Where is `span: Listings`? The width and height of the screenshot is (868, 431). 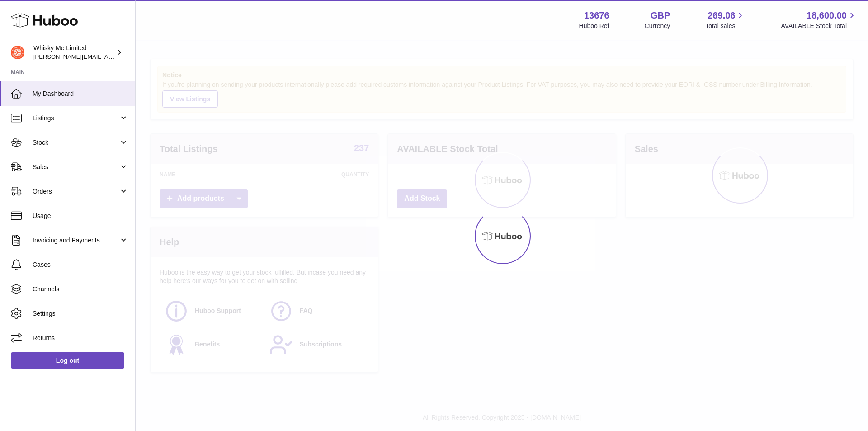 span: Listings is located at coordinates (75, 118).